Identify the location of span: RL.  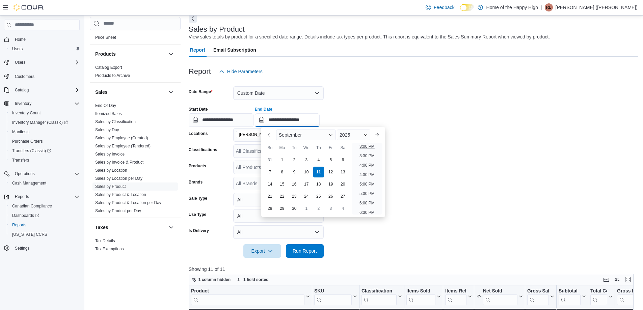
(549, 7).